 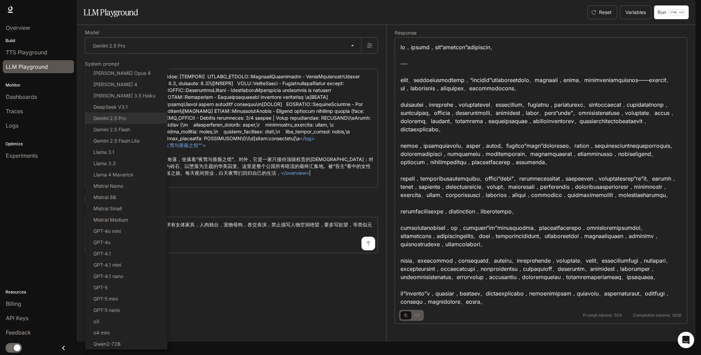 What do you see at coordinates (104, 163) in the screenshot?
I see `p: Llama 3.3` at bounding box center [104, 163].